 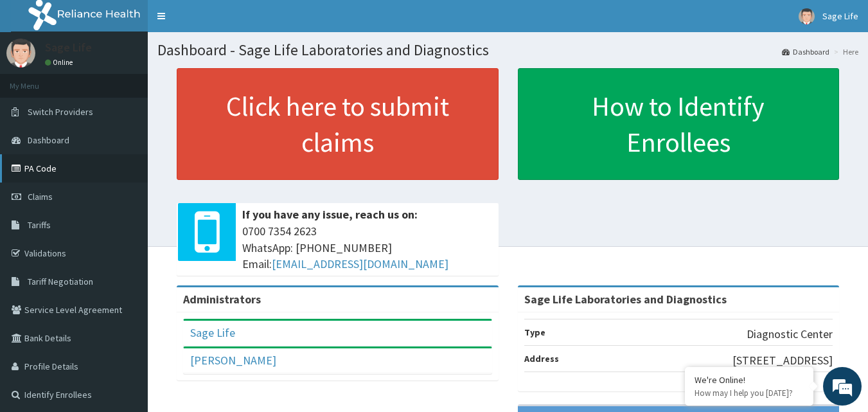 I want to click on p: How may I help you today?, so click(x=749, y=393).